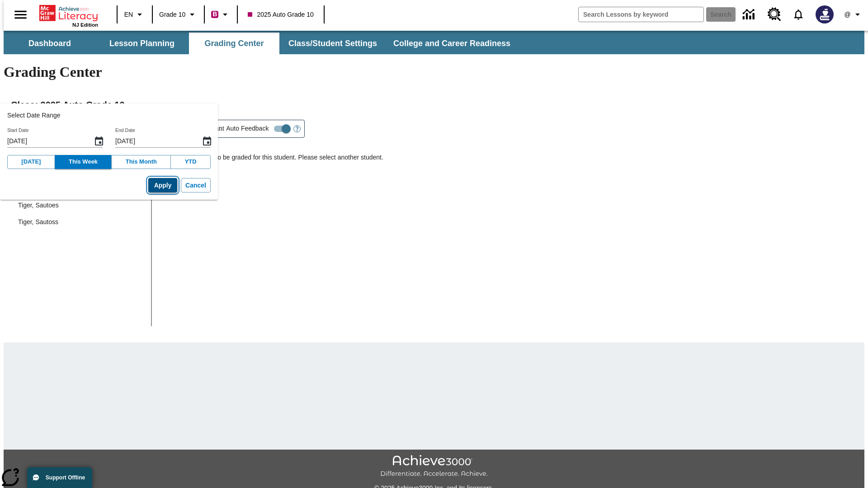  Describe the element at coordinates (853, 15) in the screenshot. I see `button: Profile/Settings` at that location.